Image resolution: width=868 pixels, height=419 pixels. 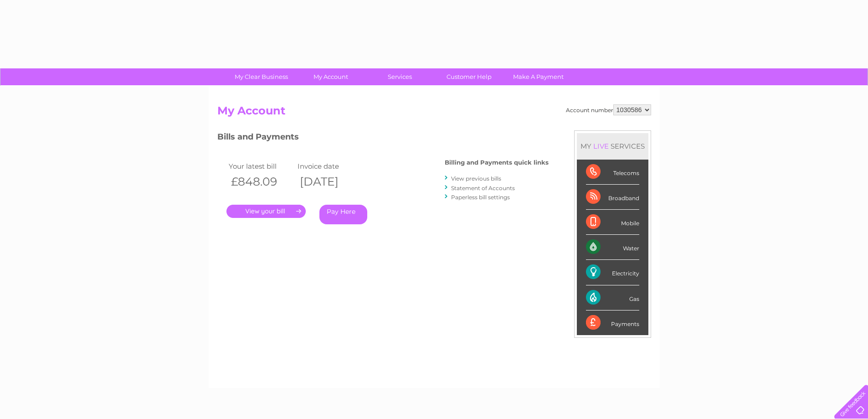 What do you see at coordinates (434, 113) in the screenshot?
I see `h2: My Account` at bounding box center [434, 113].